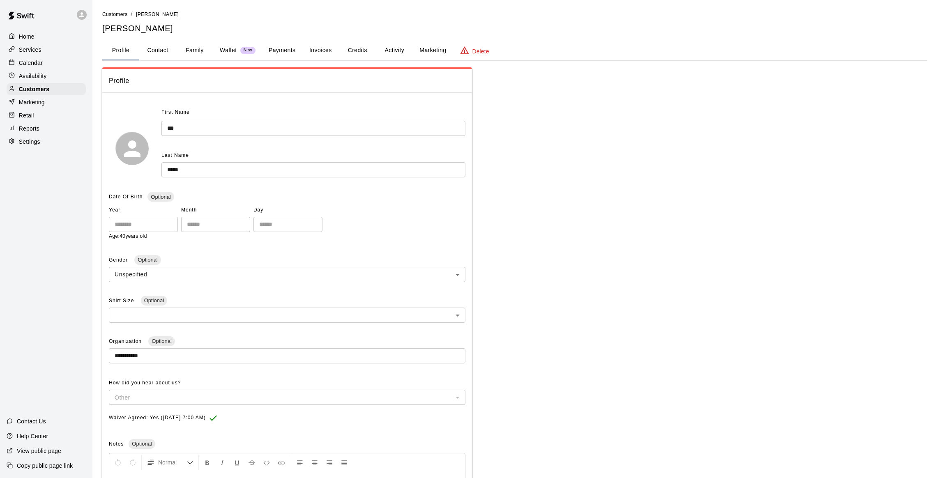 This screenshot has height=478, width=937. I want to click on p: Help Center, so click(32, 436).